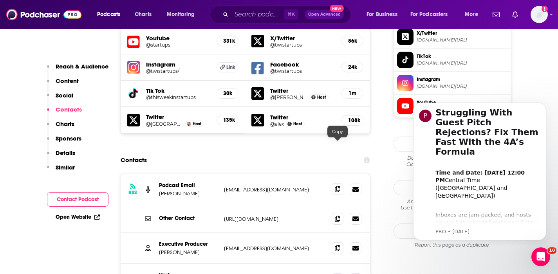 This screenshot has height=274, width=558. What do you see at coordinates (290, 124) in the screenshot?
I see `img: Alex Wilhelm` at bounding box center [290, 124].